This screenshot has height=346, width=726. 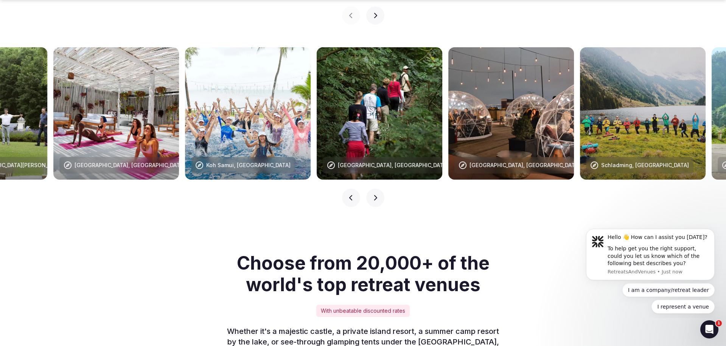 What do you see at coordinates (108, 84) in the screenshot?
I see `button: Quick reply: I represent a venue` at bounding box center [108, 84].